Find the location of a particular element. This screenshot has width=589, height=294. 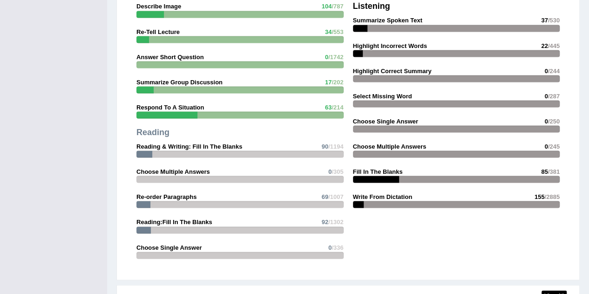

strong: Fill In The Blanks is located at coordinates (378, 171).